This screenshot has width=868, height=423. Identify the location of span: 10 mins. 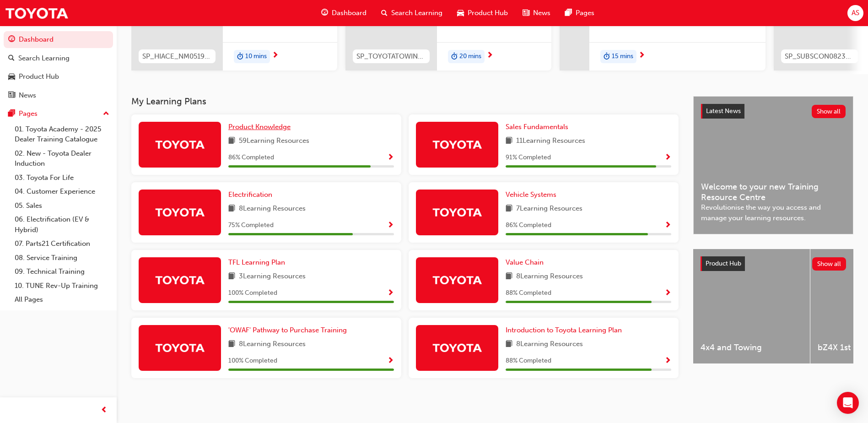
(256, 56).